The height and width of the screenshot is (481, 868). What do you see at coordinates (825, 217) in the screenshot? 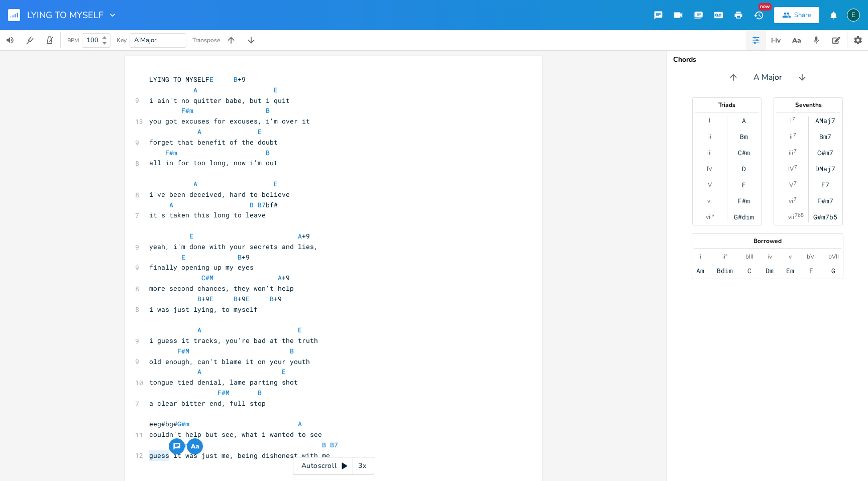
I see `div: G#m7b5` at bounding box center [825, 217].